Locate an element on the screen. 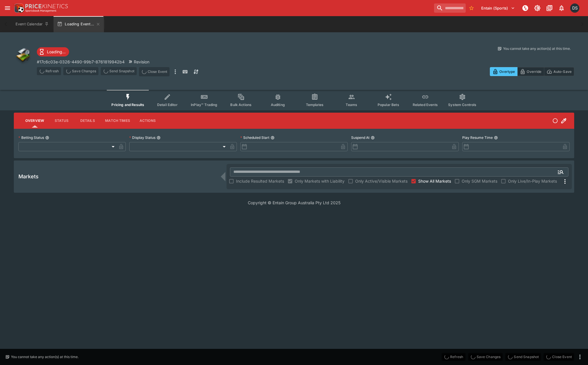  button: Auto-Save is located at coordinates (559, 71).